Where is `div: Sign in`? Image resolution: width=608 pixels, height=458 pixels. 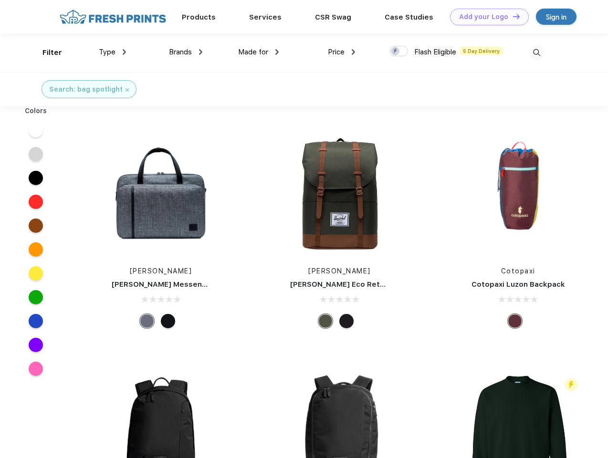 div: Sign in is located at coordinates (556, 17).